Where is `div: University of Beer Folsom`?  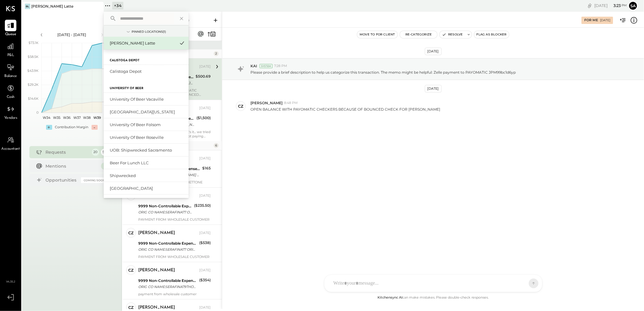
div: University of Beer Folsom is located at coordinates (147, 124).